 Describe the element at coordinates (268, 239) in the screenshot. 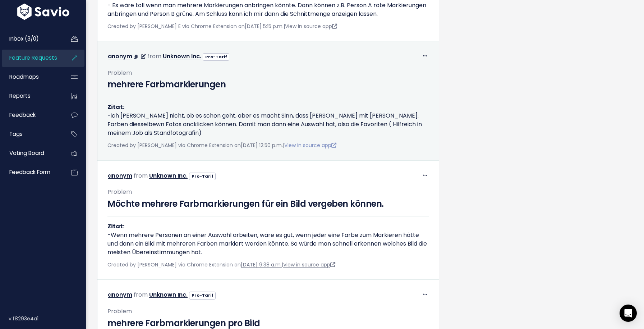

I see `p: -Wenn mehrere Personen an einer Auswahl arbeiten, wäre es gut, wenn jeder eine Farbe zum Markiere...` at that location.